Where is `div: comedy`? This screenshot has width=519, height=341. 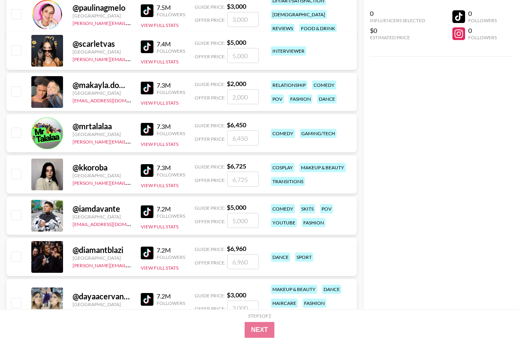 div: comedy is located at coordinates (283, 208).